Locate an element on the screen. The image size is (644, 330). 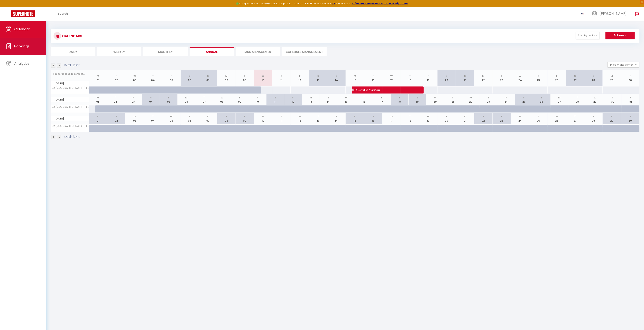
span: Bookings is located at coordinates (22, 46).